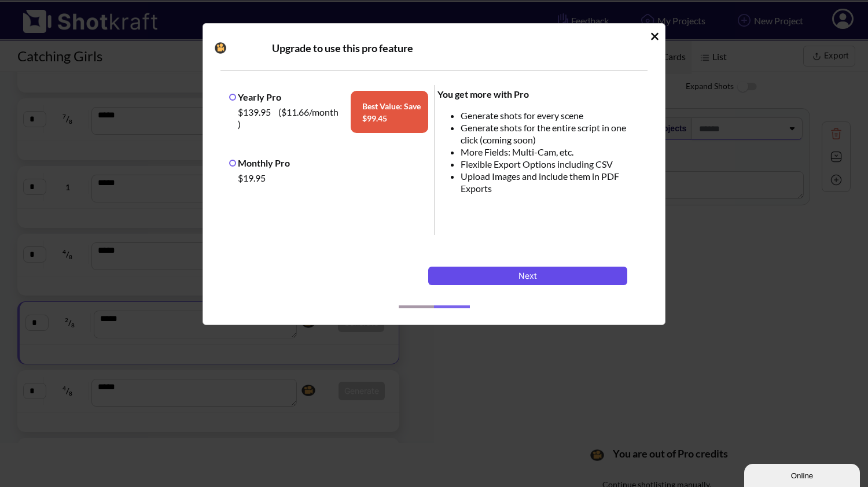  Describe the element at coordinates (551, 182) in the screenshot. I see `li: Upload Images and include them in PDF Exports` at that location.